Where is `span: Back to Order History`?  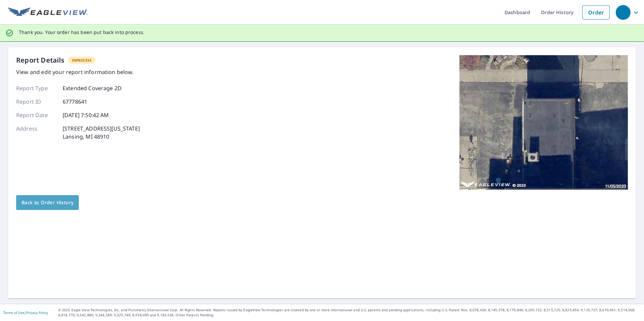
span: Back to Order History is located at coordinates (47, 203).